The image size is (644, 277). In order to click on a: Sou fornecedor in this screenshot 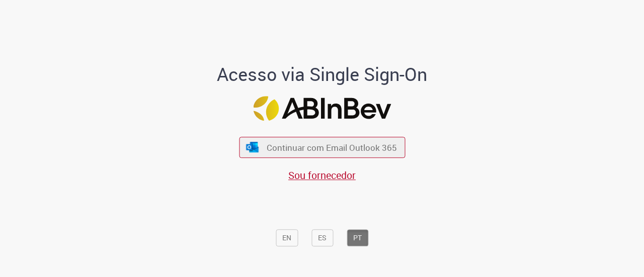, I will do `click(322, 175)`.